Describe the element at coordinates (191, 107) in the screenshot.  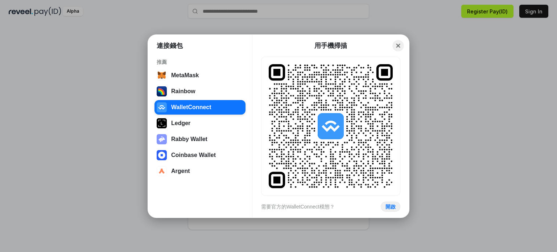
I see `div: WalletConnect` at that location.